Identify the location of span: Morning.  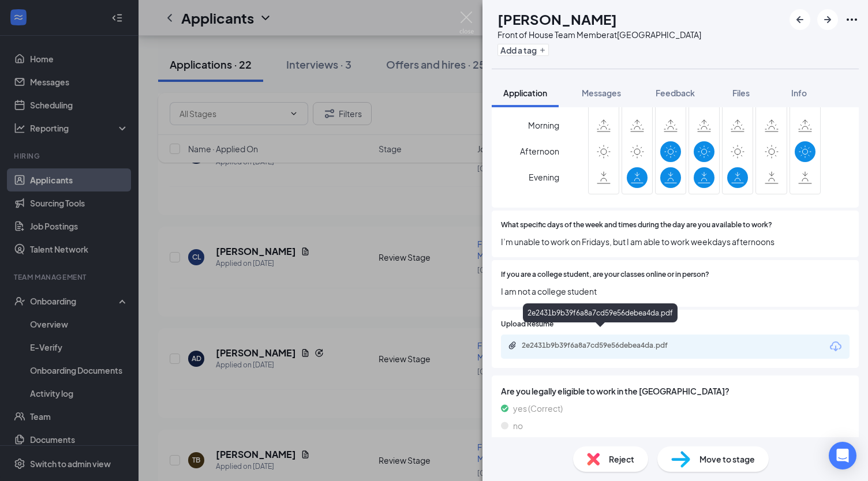
(544, 125).